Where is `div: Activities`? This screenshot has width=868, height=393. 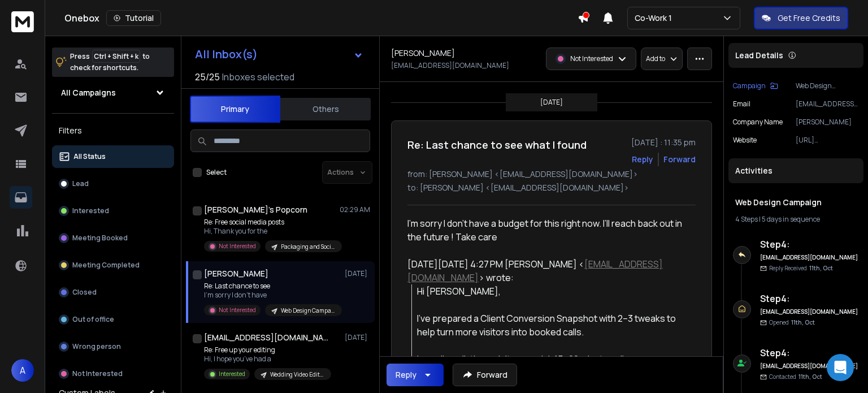 div: Activities is located at coordinates (796, 170).